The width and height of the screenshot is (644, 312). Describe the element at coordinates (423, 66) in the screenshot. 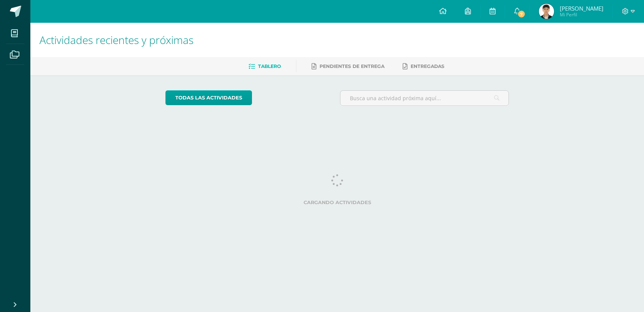

I see `a: Entregadas` at that location.